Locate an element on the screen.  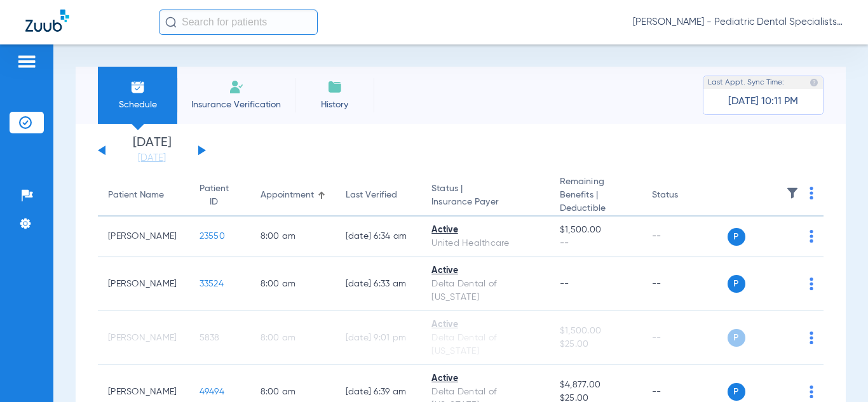
img: filter.svg is located at coordinates (792, 193).